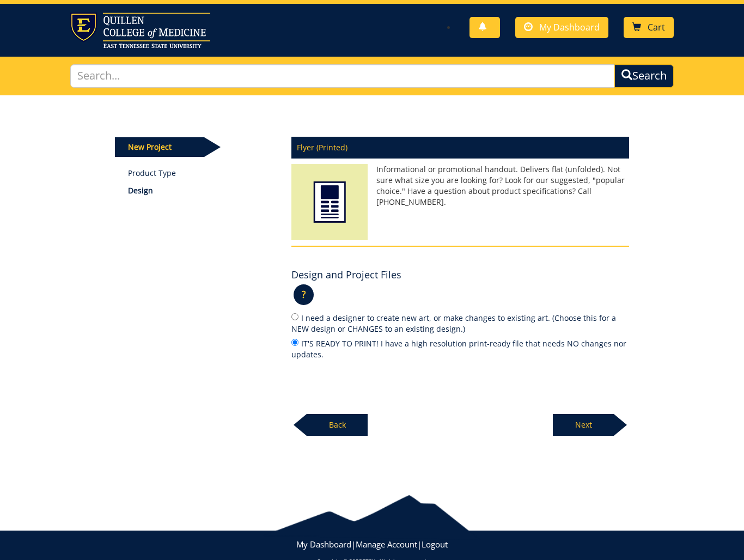  I want to click on a: Logout, so click(435, 544).